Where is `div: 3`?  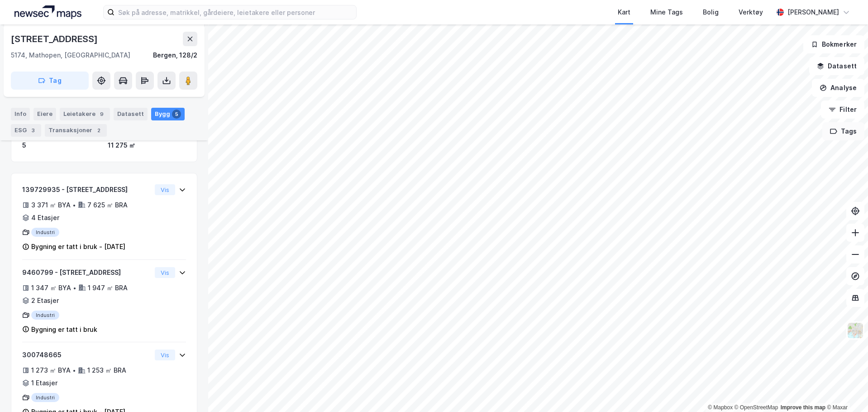
div: 3 is located at coordinates (33, 131).